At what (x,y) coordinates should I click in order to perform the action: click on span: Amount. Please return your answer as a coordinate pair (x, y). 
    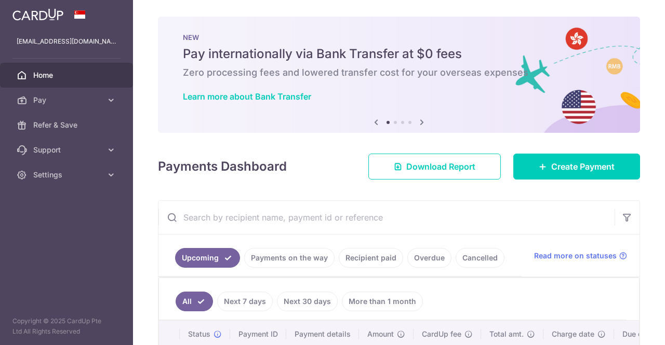
    Looking at the image, I should click on (380, 335).